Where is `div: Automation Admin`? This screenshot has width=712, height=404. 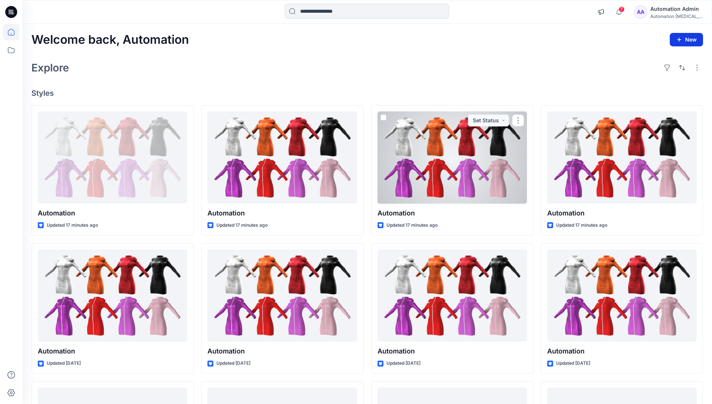 div: Automation Admin is located at coordinates (677, 9).